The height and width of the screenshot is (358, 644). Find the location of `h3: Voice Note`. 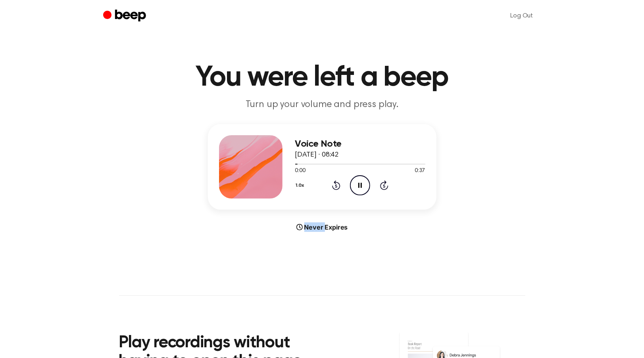

h3: Voice Note is located at coordinates (360, 144).